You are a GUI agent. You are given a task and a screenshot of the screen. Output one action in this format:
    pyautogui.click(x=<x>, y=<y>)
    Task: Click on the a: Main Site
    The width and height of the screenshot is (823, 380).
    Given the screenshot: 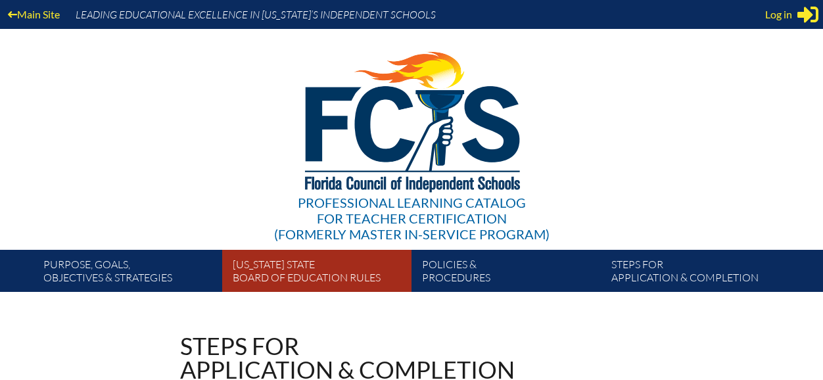 What is the action you would take?
    pyautogui.click(x=34, y=14)
    